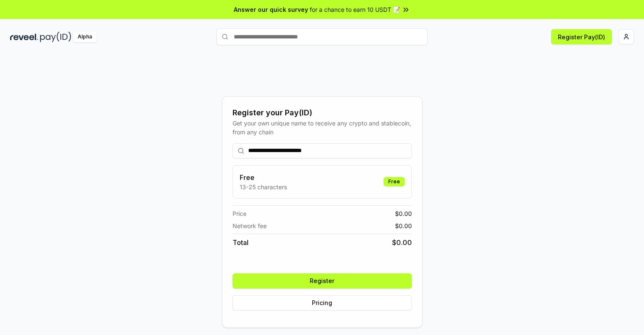 This screenshot has width=644, height=335. Describe the element at coordinates (582, 37) in the screenshot. I see `button: Register Pay(ID)` at that location.